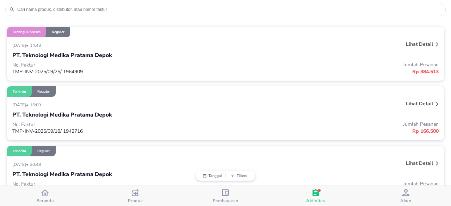 The height and width of the screenshot is (206, 451). I want to click on p: Sedang diproses, so click(26, 32).